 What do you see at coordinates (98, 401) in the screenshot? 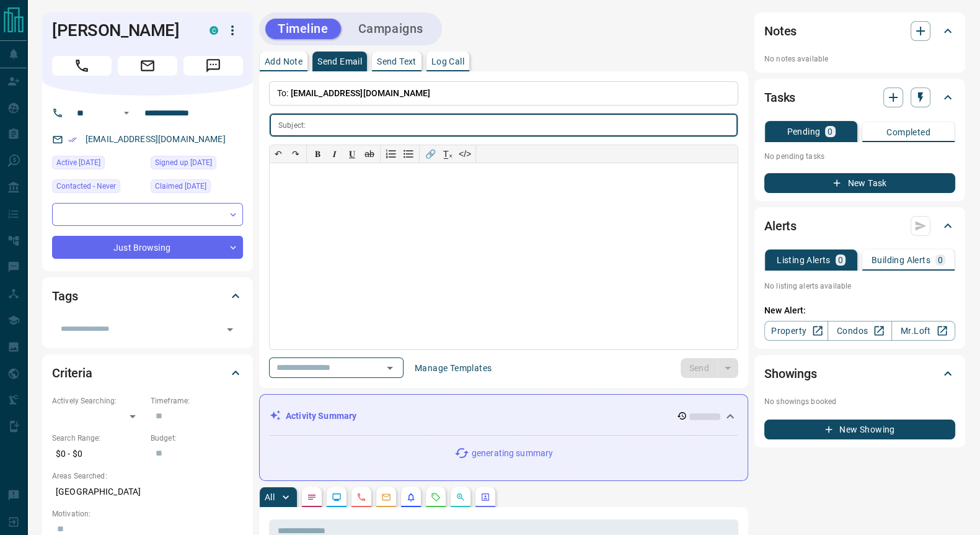
I see `p: Actively Searching:` at bounding box center [98, 401].